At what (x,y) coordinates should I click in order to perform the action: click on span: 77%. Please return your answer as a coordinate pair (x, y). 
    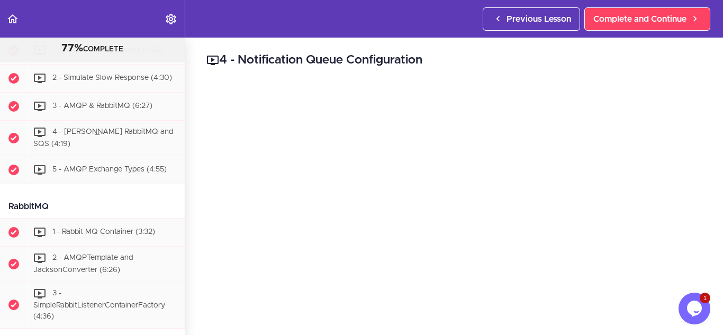
    Looking at the image, I should click on (72, 48).